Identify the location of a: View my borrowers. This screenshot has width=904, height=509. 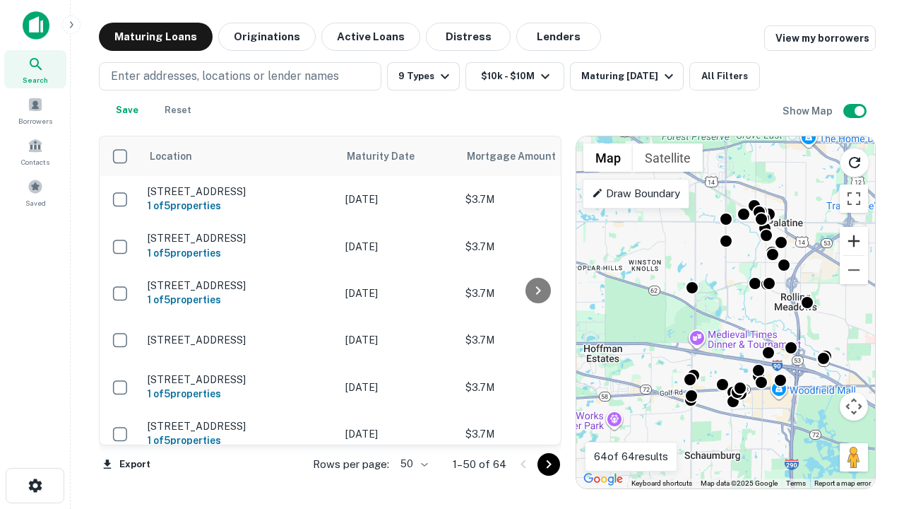
(820, 38).